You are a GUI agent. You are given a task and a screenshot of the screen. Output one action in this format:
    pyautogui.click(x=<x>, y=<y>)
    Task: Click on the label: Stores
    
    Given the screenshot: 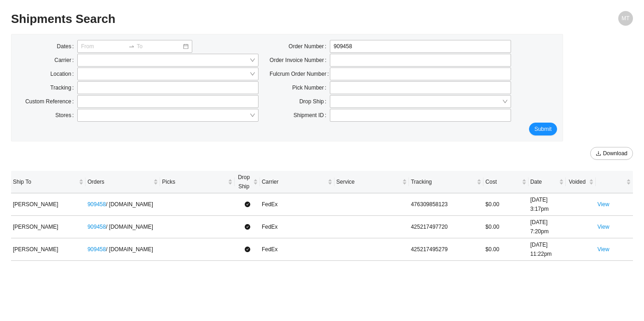 What is the action you would take?
    pyautogui.click(x=66, y=116)
    